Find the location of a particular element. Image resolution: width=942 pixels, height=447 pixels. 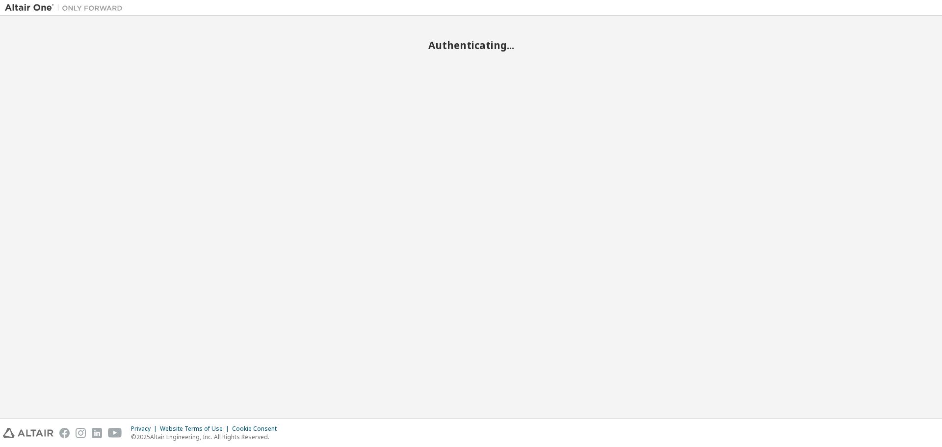

img: instagram.svg is located at coordinates (80, 433).